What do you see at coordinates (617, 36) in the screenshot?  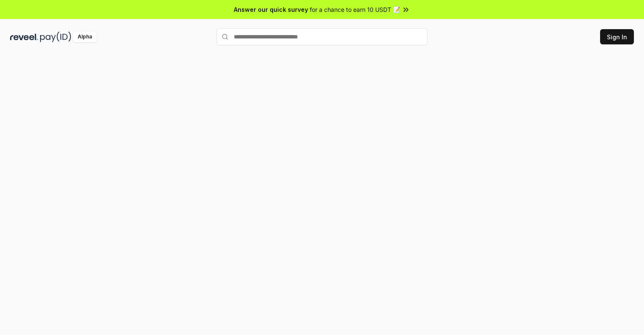 I see `button: Sign In` at bounding box center [617, 36].